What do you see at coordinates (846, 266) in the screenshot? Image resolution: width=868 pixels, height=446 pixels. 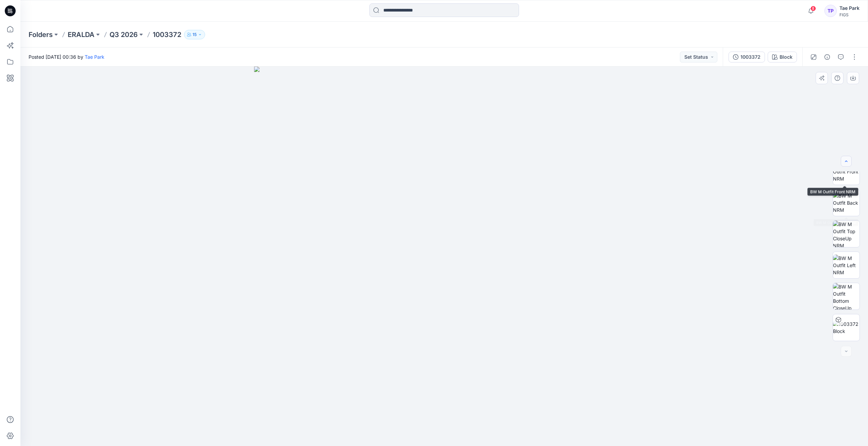 I see `img: BW M Outfit Left NRM` at bounding box center [846, 266].